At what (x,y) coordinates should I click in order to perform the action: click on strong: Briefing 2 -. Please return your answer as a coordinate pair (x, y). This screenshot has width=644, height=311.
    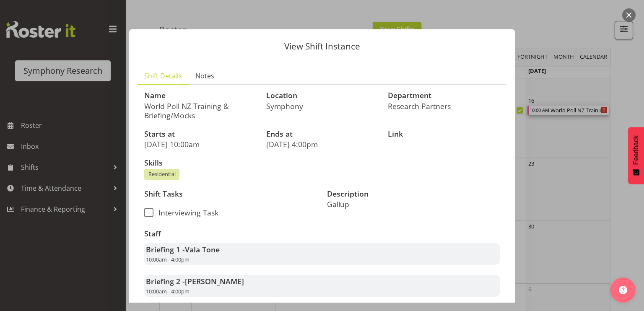
    Looking at the image, I should click on (194, 281).